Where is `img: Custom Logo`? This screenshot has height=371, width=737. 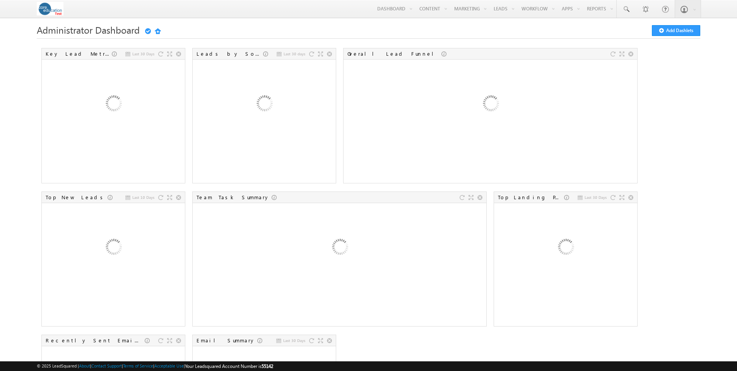 img: Custom Logo is located at coordinates (50, 9).